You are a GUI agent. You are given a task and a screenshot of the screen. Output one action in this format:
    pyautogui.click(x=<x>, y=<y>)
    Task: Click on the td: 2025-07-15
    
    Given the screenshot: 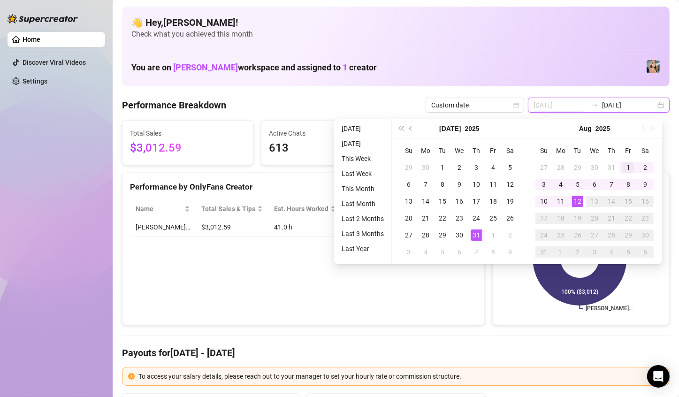 What is the action you would take?
    pyautogui.click(x=443, y=201)
    